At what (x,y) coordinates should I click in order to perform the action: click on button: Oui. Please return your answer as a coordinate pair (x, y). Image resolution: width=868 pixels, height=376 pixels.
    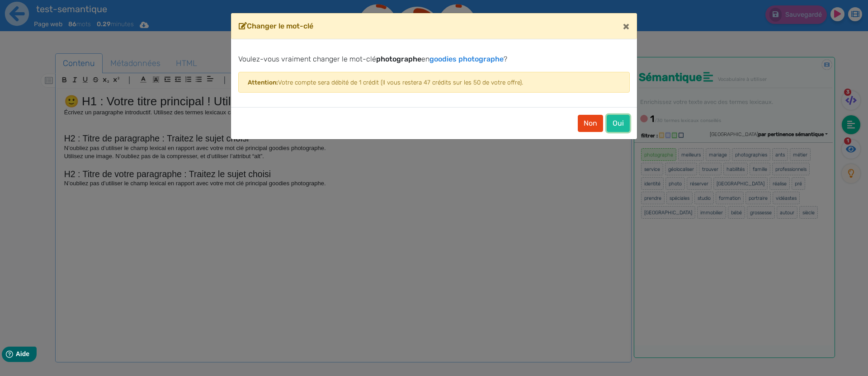
    Looking at the image, I should click on (618, 123).